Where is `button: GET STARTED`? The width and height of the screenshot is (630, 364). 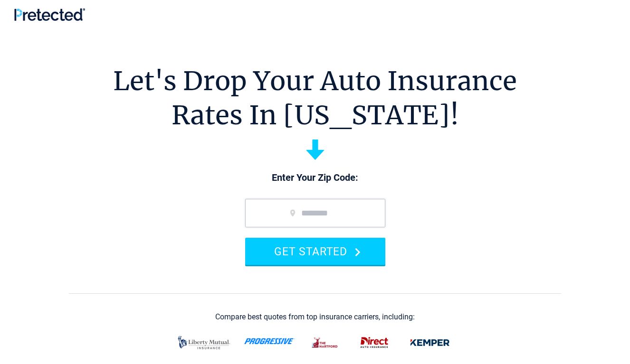
button: GET STARTED is located at coordinates (315, 251).